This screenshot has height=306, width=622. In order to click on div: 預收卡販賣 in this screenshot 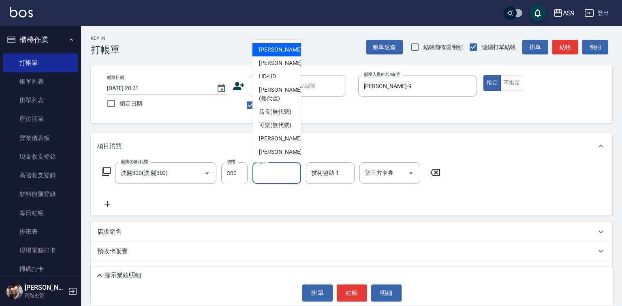, I will do `click(351, 251)`.